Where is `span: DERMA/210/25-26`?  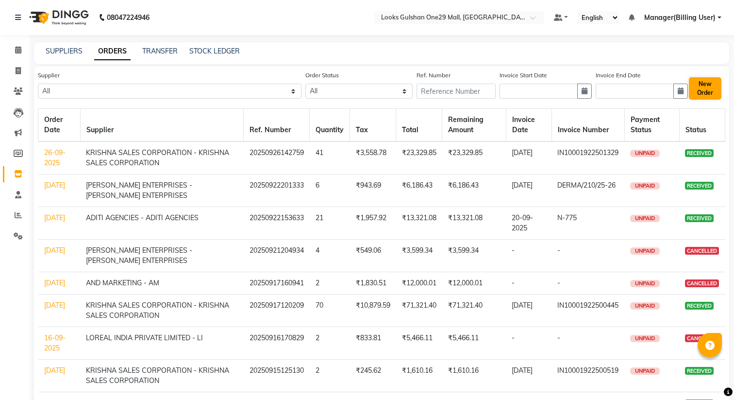
span: DERMA/210/25-26 is located at coordinates (586, 185).